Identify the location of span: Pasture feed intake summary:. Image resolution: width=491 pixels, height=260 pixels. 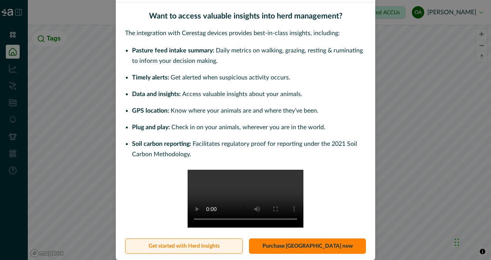
(173, 51).